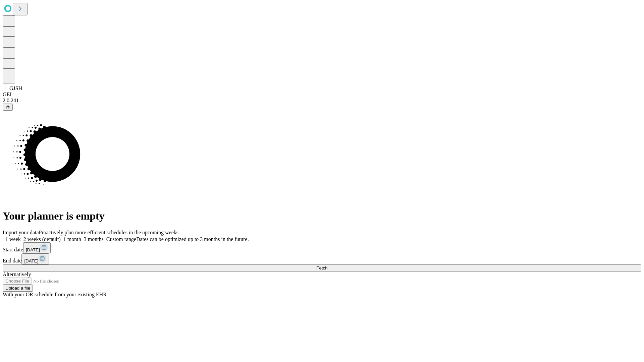 The height and width of the screenshot is (362, 644). I want to click on div: End date, so click(322, 259).